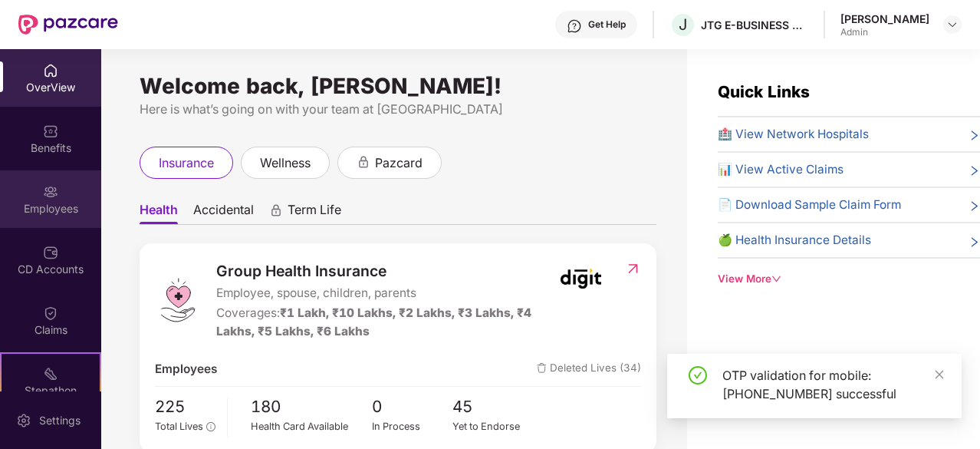 Image resolution: width=980 pixels, height=449 pixels. Describe the element at coordinates (885, 32) in the screenshot. I see `div: Admin` at that location.